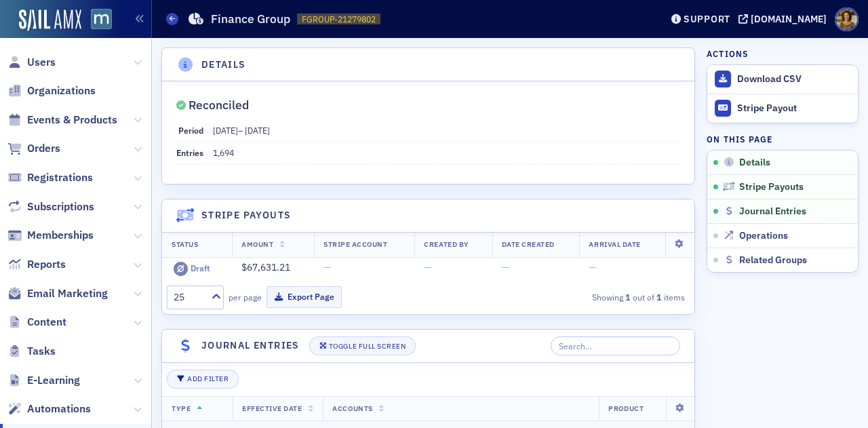 The width and height of the screenshot is (868, 428). I want to click on span: Tasks, so click(41, 351).